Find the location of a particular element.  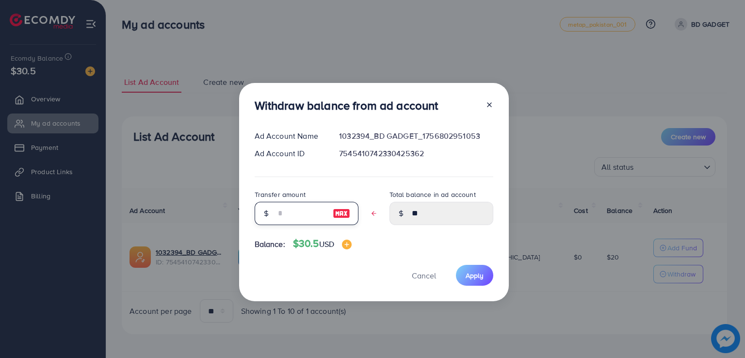

button: Cancel is located at coordinates (424, 275).